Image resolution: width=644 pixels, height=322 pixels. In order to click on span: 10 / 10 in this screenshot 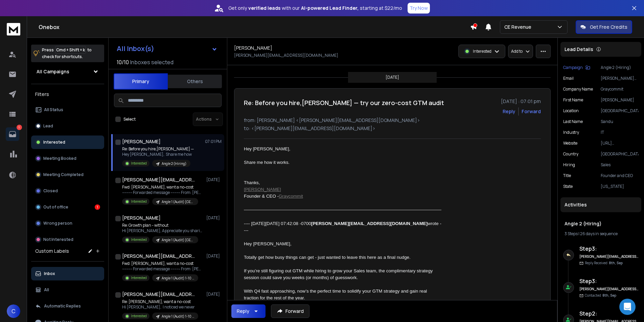, I will do `click(123, 62)`.